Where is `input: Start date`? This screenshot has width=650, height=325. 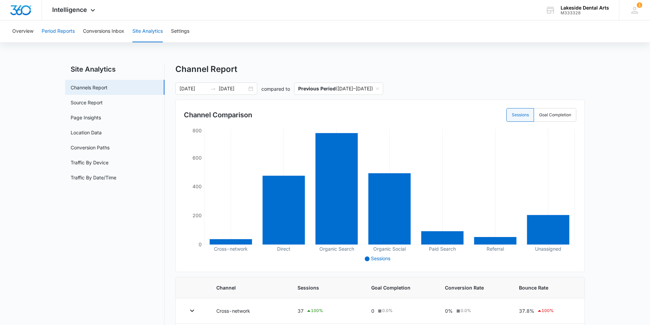 input: Start date is located at coordinates (193, 89).